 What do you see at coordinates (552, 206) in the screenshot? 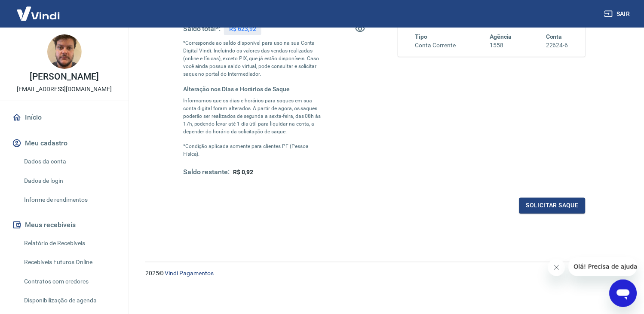
I see `button: Solicitar saque` at bounding box center [552, 206].